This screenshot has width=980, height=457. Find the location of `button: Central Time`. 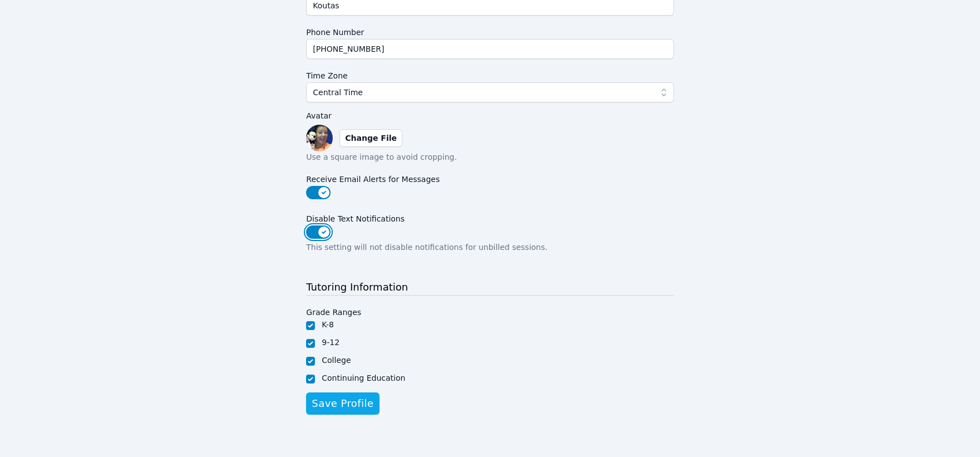

button: Central Time is located at coordinates (490, 92).